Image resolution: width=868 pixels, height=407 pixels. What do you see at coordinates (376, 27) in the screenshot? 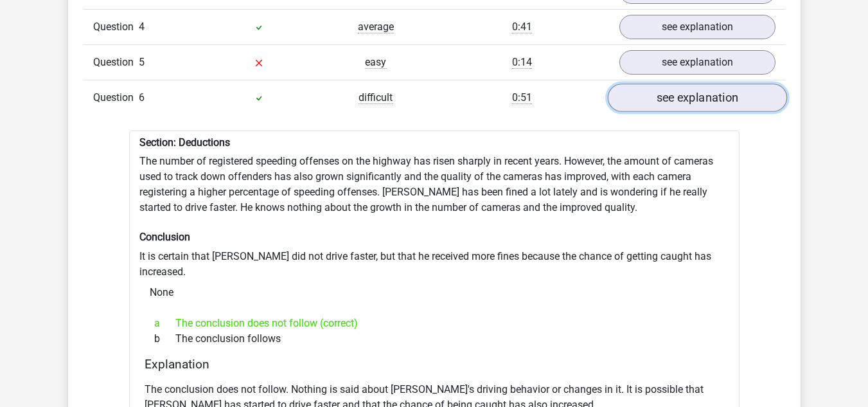
I see `span: average` at bounding box center [376, 27].